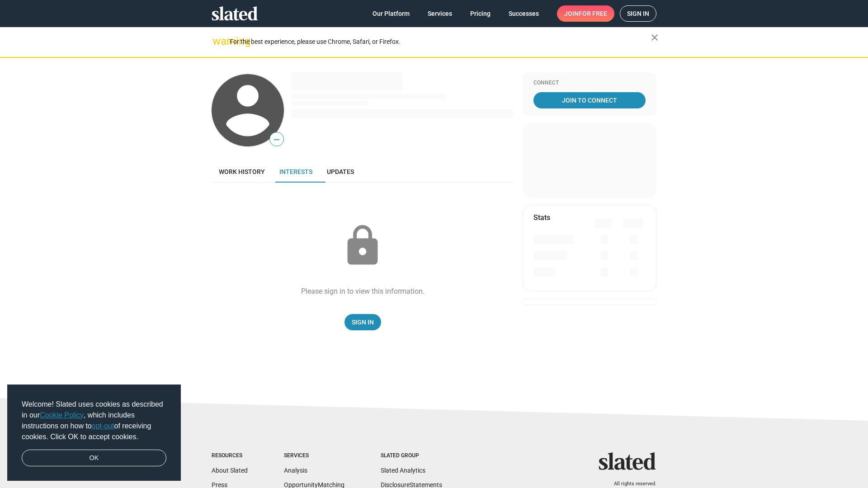  Describe the element at coordinates (94, 458) in the screenshot. I see `a: dismiss cookie message` at that location.